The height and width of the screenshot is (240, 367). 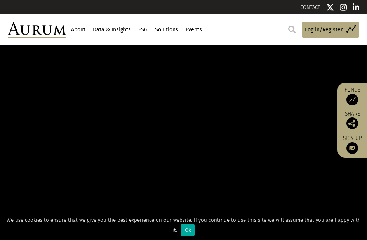 What do you see at coordinates (188, 230) in the screenshot?
I see `div: Ok` at bounding box center [188, 230].